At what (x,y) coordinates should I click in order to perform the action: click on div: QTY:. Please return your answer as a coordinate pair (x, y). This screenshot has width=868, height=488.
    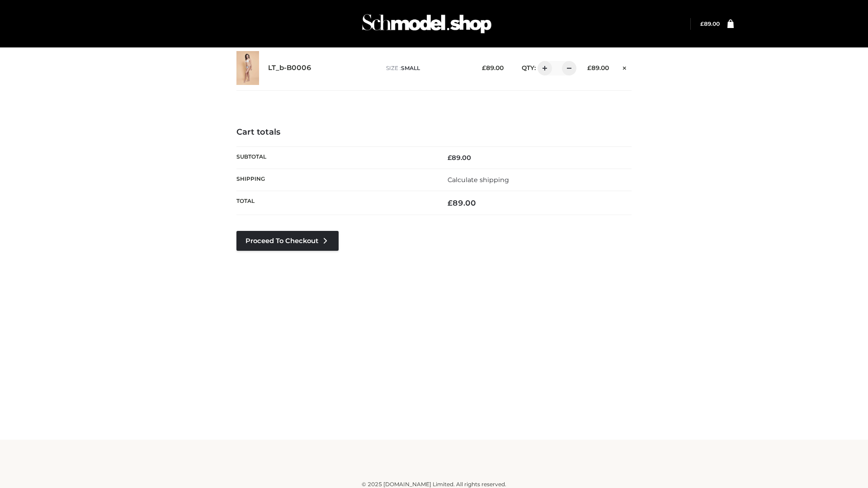
    Looking at the image, I should click on (542, 68).